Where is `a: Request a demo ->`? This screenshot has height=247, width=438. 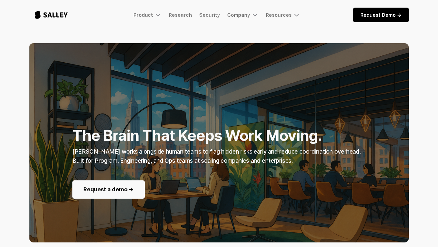
a: Request a demo -> is located at coordinates (109, 190).